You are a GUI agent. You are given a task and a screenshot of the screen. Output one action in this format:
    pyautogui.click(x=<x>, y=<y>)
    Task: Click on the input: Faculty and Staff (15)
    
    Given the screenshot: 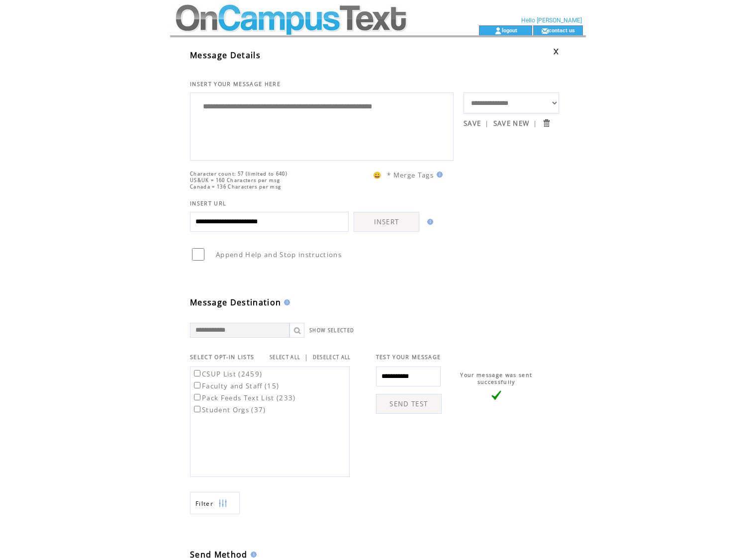 What is the action you would take?
    pyautogui.click(x=197, y=385)
    